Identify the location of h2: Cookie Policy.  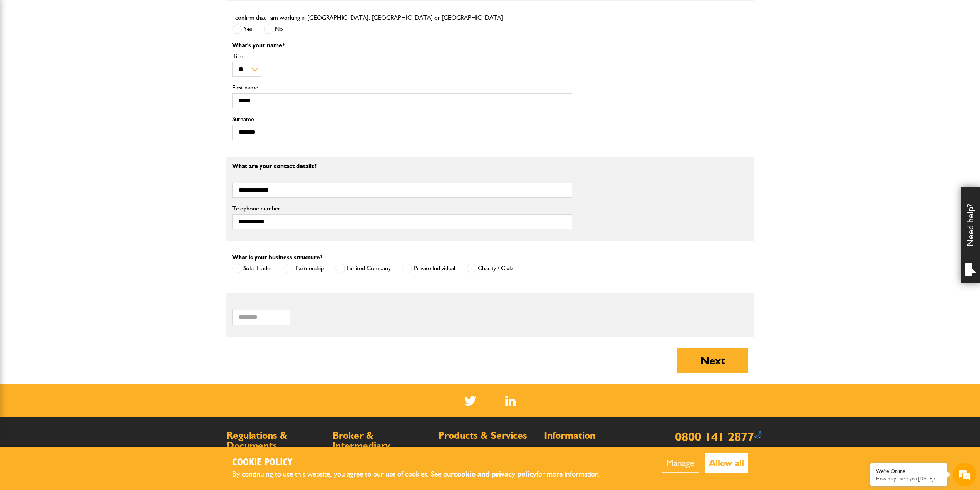
(423, 462).